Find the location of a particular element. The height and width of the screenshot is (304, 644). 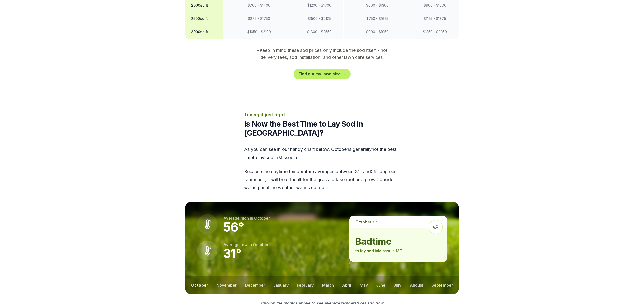

td: $ 750 - $ 1625 is located at coordinates (377, 18).